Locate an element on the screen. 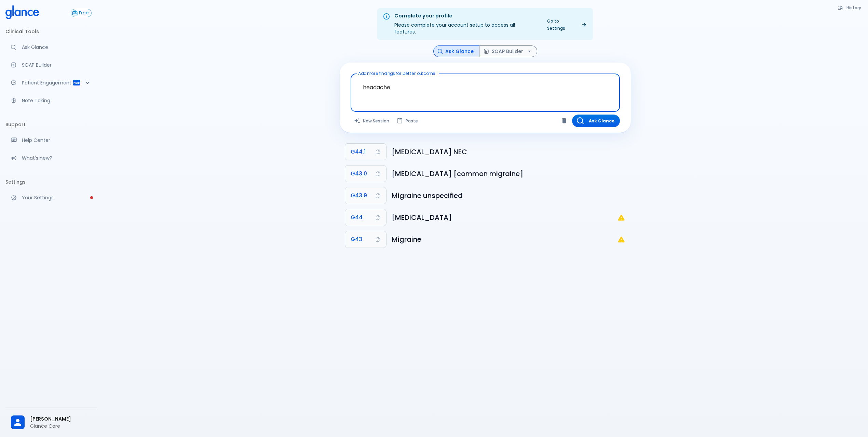 This screenshot has width=868, height=437. label: Add more findings for better outcome is located at coordinates (397, 73).